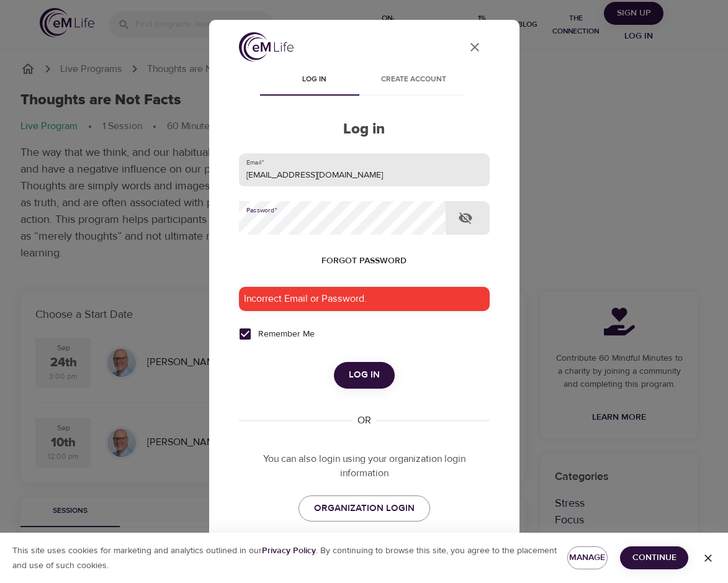  Describe the element at coordinates (364, 420) in the screenshot. I see `div: OR` at that location.